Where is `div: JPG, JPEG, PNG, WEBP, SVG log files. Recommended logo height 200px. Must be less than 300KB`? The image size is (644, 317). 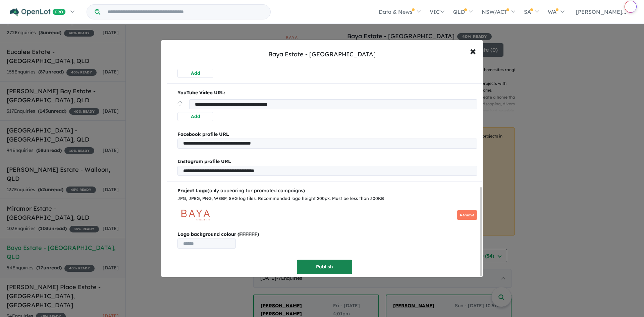
div: JPG, JPEG, PNG, WEBP, SVG log files. Recommended logo height 200px. Must be less than 300KB is located at coordinates (327, 199).